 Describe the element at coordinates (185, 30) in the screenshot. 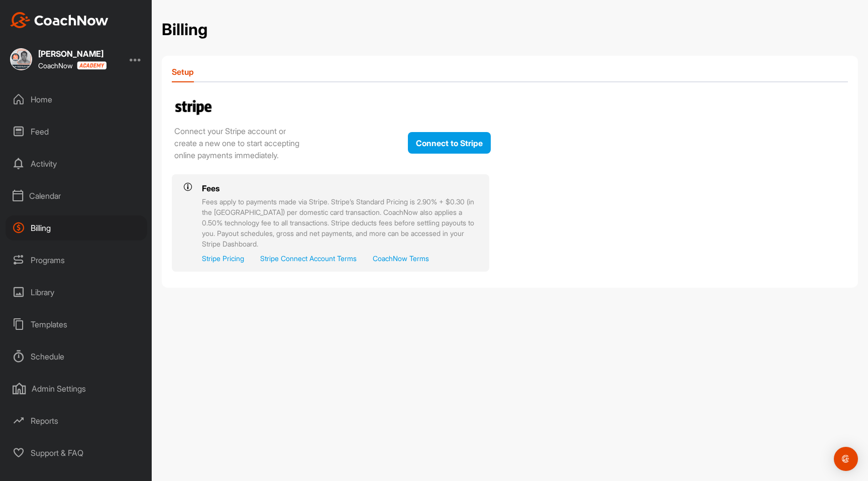

I see `h2: Billing` at that location.